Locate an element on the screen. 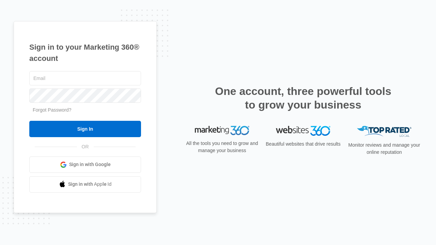 This screenshot has width=436, height=245. p: Monitor reviews and manage your online reputation is located at coordinates (384, 149).